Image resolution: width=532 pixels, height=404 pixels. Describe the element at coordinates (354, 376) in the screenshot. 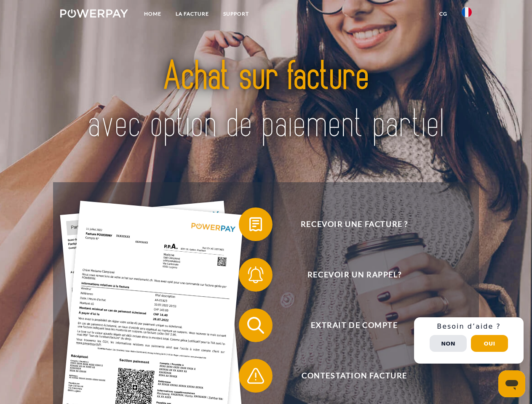

I see `span: Contestation Facture` at that location.